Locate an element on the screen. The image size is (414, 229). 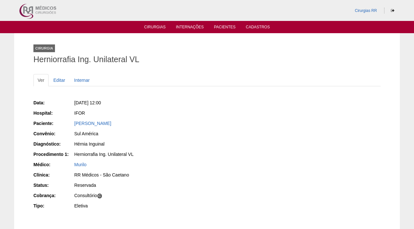
div: Herniorrafia Ing. Unilateral VL is located at coordinates (138, 154).